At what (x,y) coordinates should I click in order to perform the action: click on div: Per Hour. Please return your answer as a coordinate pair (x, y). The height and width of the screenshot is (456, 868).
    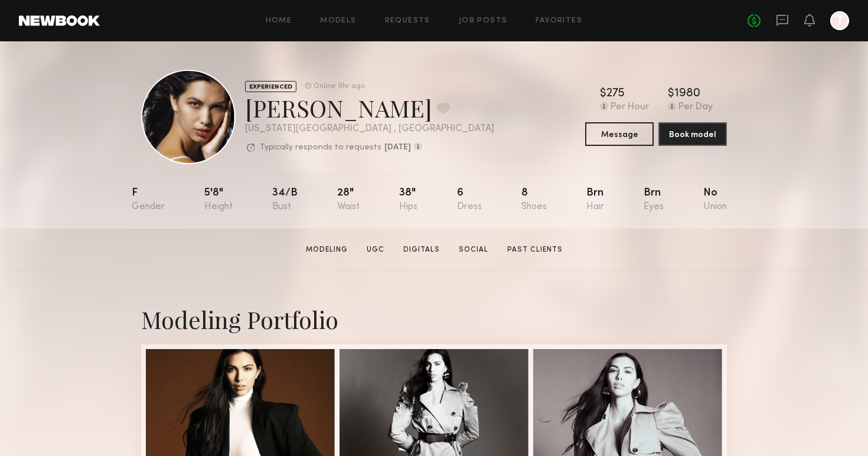
    Looking at the image, I should click on (630, 108).